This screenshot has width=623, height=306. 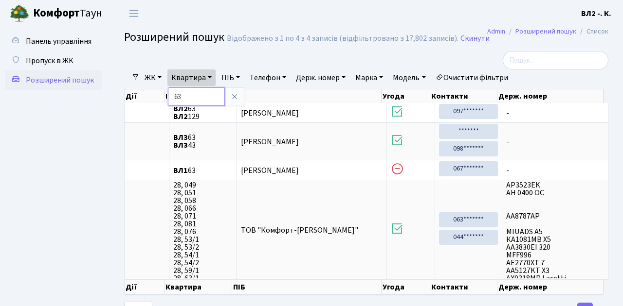 I want to click on a: Admin, so click(x=496, y=31).